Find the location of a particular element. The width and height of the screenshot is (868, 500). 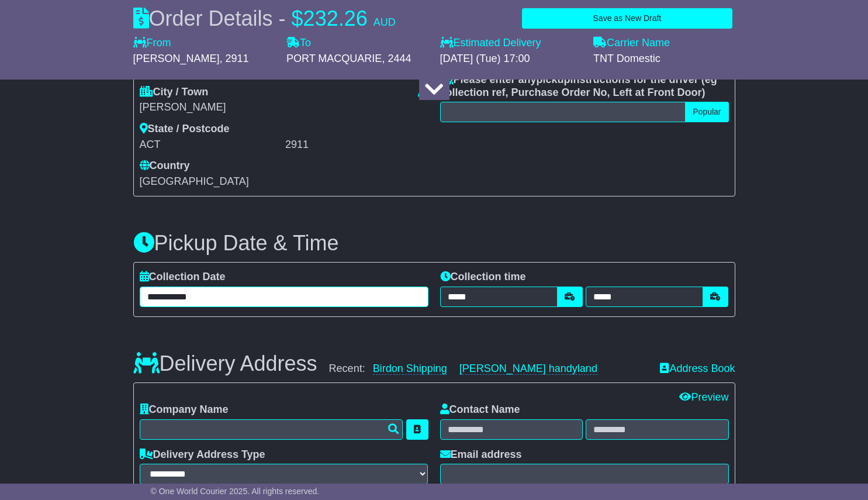

label: Country is located at coordinates (165, 166).